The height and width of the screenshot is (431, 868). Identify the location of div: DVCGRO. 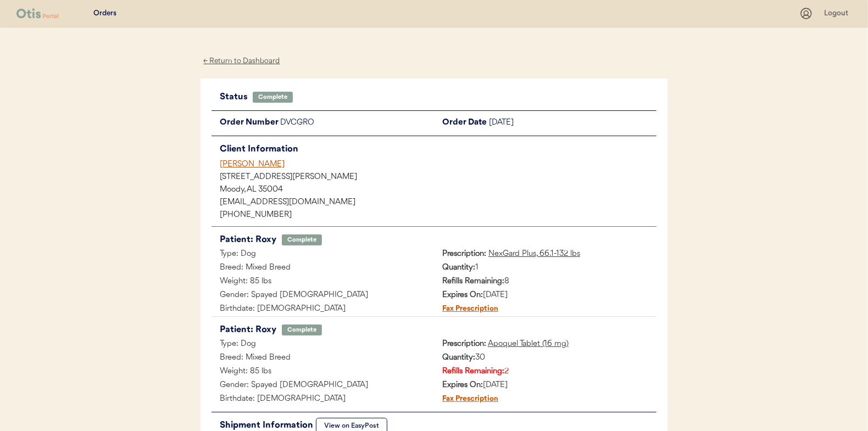
(357, 123).